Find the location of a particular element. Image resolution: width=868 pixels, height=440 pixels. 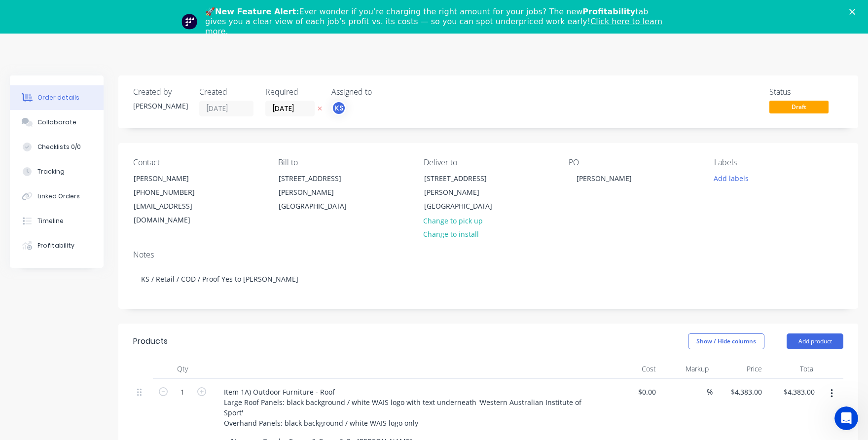

div: Close is located at coordinates (854, 12).